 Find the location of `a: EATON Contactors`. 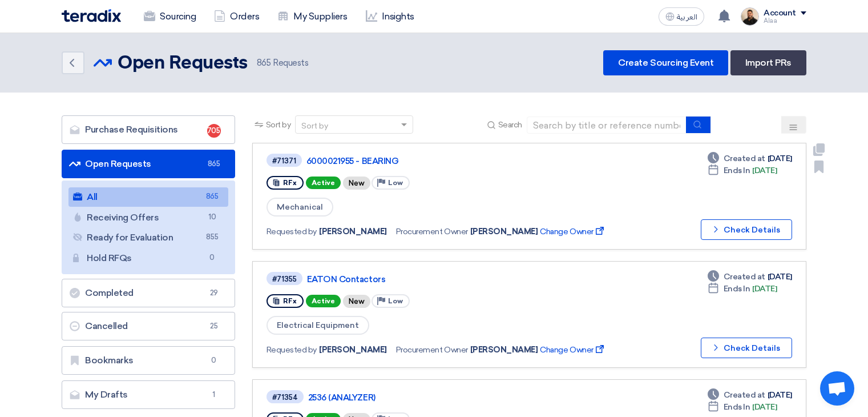

a: EATON Contactors is located at coordinates (450, 280).